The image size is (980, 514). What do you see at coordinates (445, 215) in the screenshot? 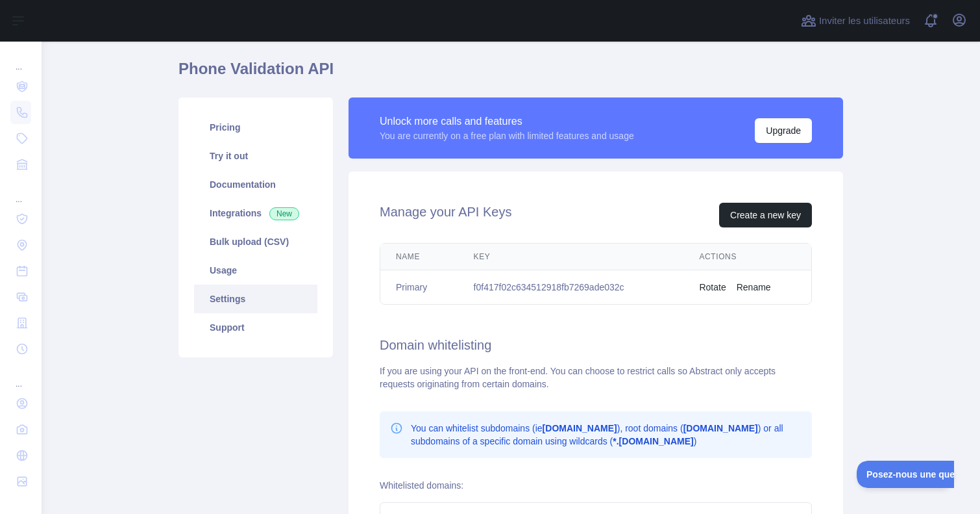
I see `h2: Manage your API Keys` at bounding box center [445, 215].